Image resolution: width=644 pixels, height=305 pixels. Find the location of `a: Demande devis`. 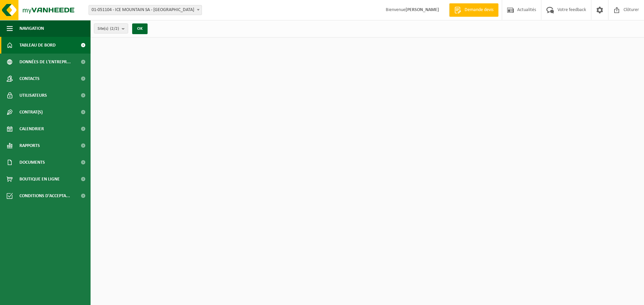

a: Demande devis is located at coordinates (474, 10).